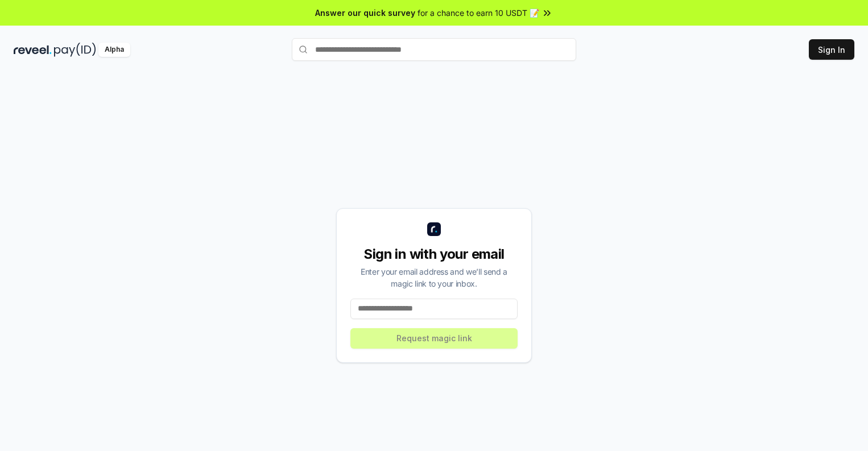 This screenshot has width=868, height=451. I want to click on button: Sign In, so click(832, 50).